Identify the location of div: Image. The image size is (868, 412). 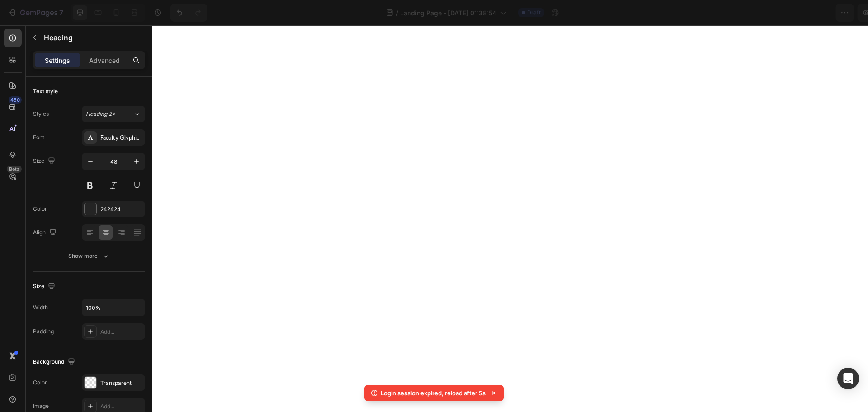
(41, 406).